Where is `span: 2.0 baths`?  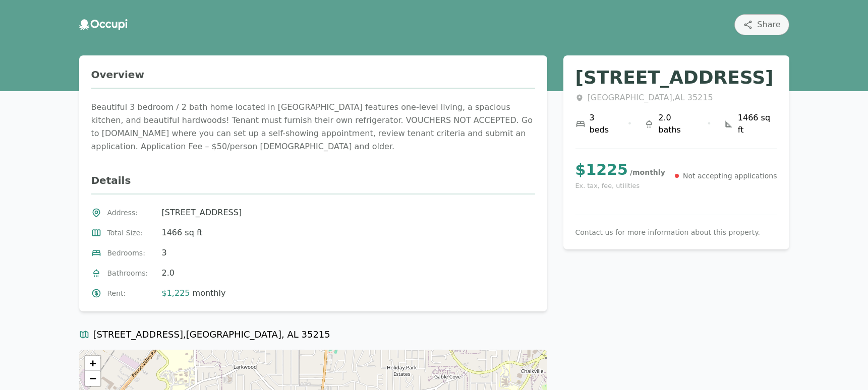
span: 2.0 baths is located at coordinates (676, 124).